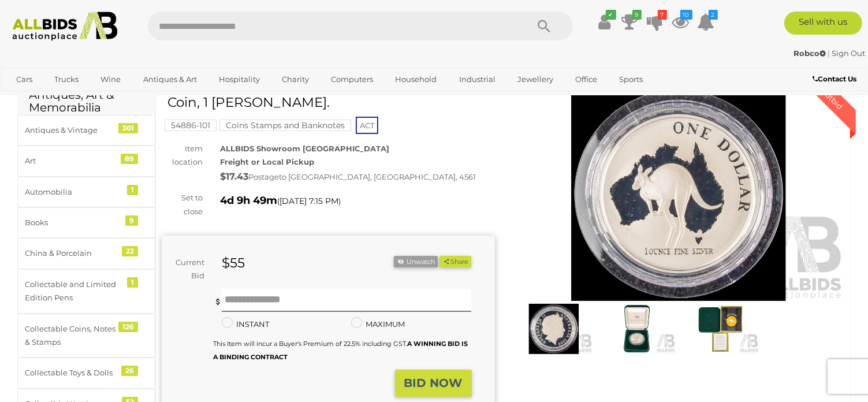 The height and width of the screenshot is (402, 868). Describe the element at coordinates (285, 125) in the screenshot. I see `mark: Coins Stamps and Banknotes` at that location.